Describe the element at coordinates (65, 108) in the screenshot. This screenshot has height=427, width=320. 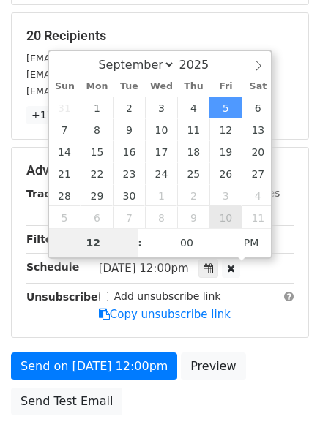
I see `span: August 31, 2025` at that location.